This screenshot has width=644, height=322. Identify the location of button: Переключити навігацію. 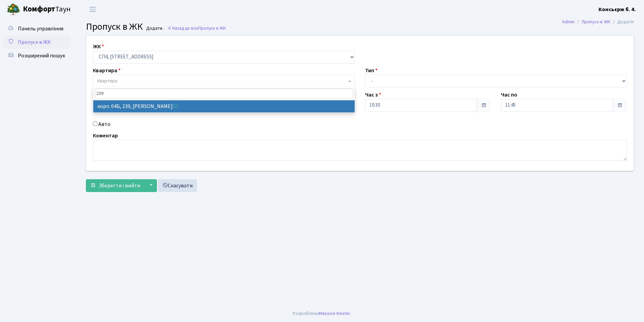
(93, 9).